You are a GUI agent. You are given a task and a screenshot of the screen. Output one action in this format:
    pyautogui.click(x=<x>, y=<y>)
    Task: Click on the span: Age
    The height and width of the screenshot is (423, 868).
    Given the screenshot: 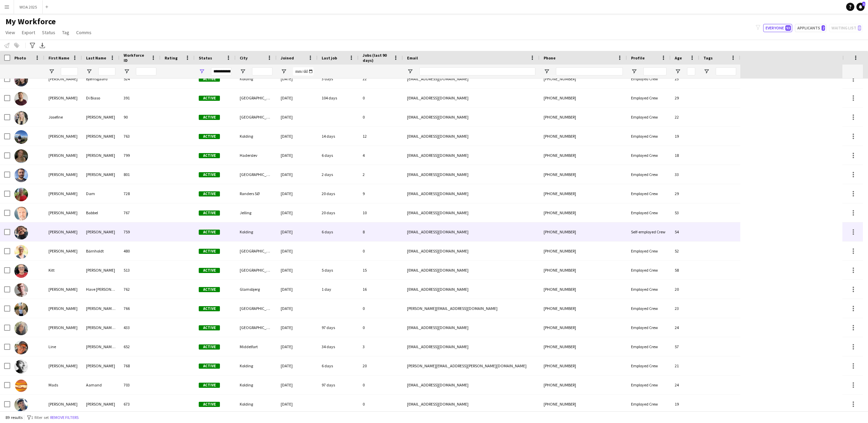 What is the action you would take?
    pyautogui.click(x=678, y=58)
    